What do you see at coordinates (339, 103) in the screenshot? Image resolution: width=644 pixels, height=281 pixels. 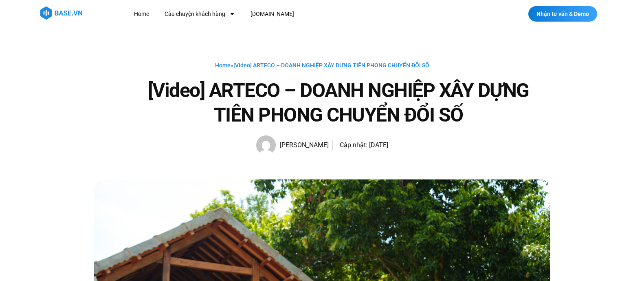 I see `h1: [Video] ARTECO – DOANH NGHIỆP XÂY DỰNG TIÊN PHONG CHUYỂN ĐỔI SỐ` at bounding box center [339, 103].